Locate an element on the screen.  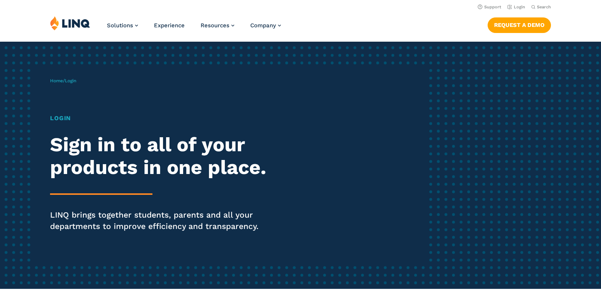
span: Experience is located at coordinates (169, 25).